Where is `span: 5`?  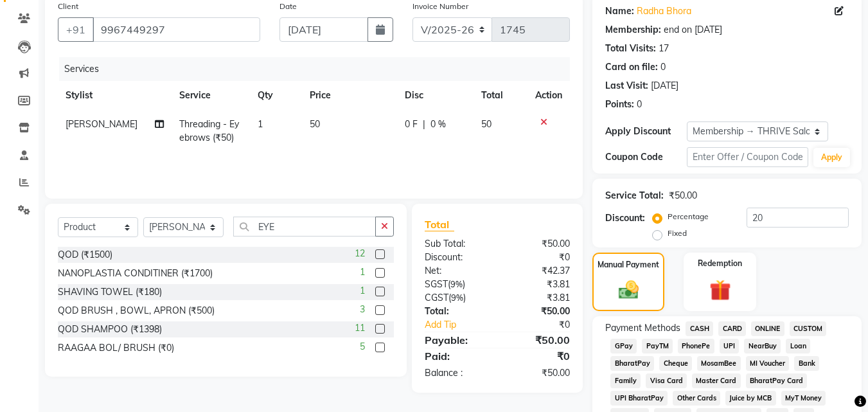
span: 5 is located at coordinates (362, 347).